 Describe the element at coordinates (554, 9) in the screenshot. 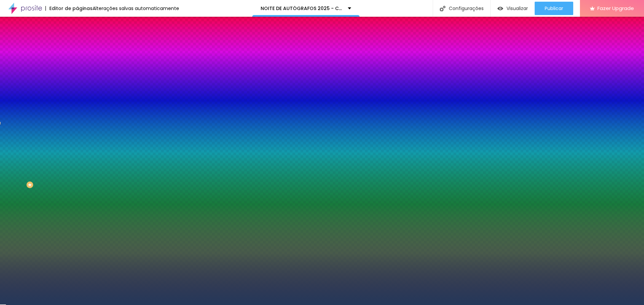

I see `button: Publicar` at that location.